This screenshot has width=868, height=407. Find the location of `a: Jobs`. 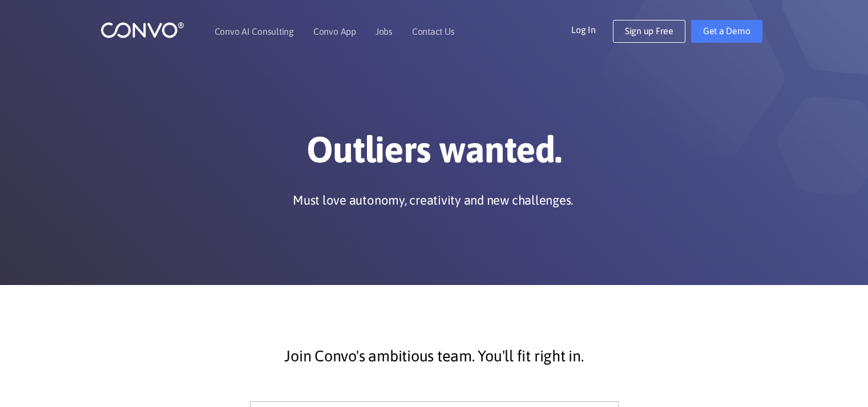

a: Jobs is located at coordinates (384, 31).